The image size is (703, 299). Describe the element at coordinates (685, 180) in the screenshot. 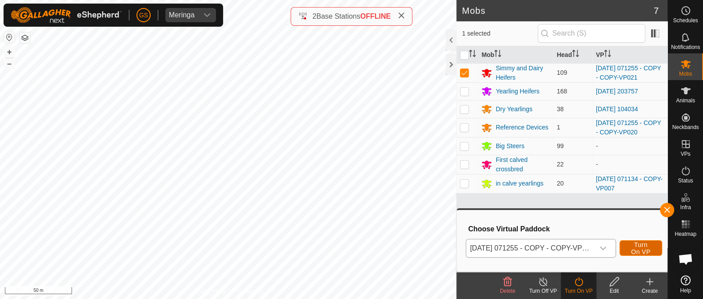

I see `span: Status` at that location.